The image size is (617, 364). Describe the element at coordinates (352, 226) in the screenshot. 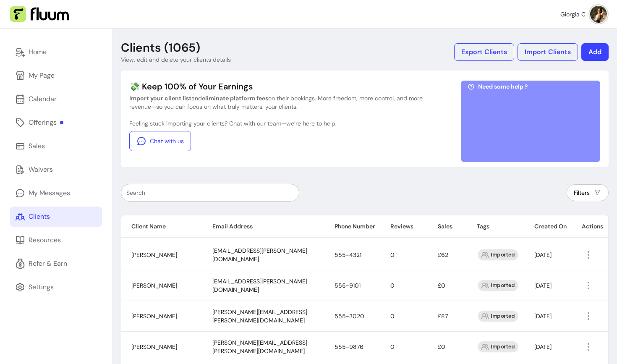

I see `th: Phone Number` at that location.